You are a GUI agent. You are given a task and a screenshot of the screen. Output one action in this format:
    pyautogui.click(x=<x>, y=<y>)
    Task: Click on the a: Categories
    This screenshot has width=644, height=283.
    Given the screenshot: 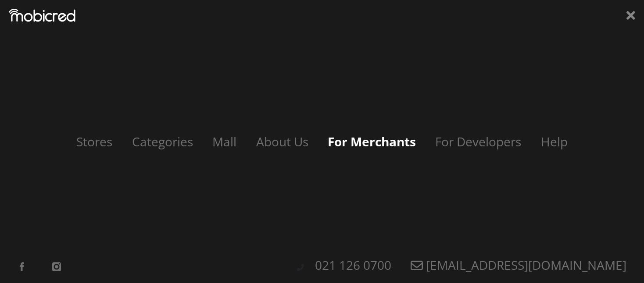 What is the action you would take?
    pyautogui.click(x=162, y=141)
    